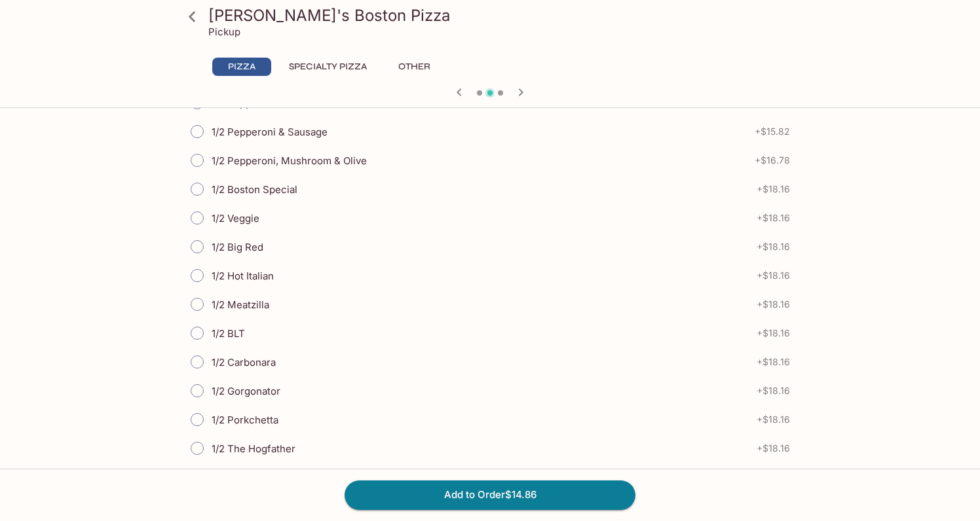 The width and height of the screenshot is (980, 521). What do you see at coordinates (228, 333) in the screenshot?
I see `span: 1/2 BLT` at bounding box center [228, 333].